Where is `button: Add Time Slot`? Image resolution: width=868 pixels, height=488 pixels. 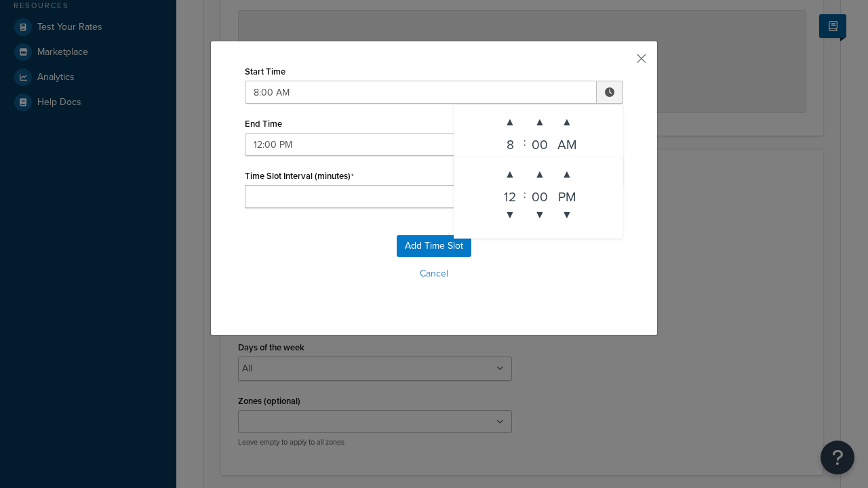
button: Add Time Slot is located at coordinates (434, 246).